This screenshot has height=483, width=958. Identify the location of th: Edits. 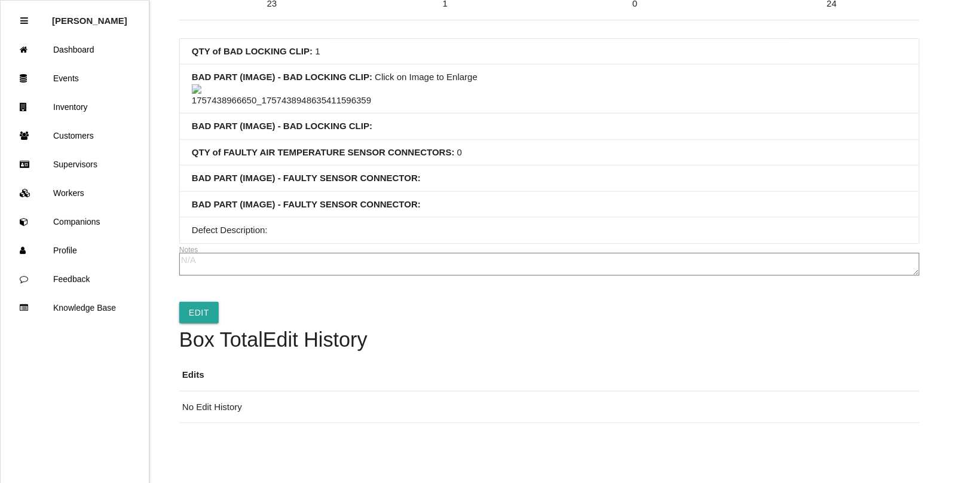
(549, 375).